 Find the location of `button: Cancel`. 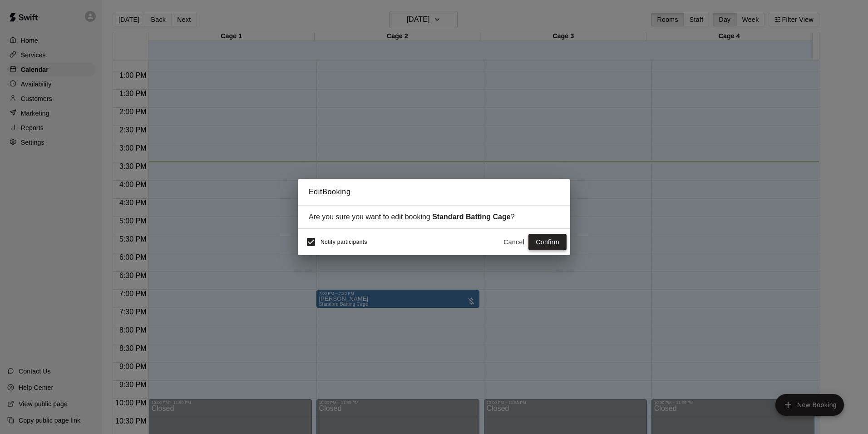

button: Cancel is located at coordinates (514, 242).